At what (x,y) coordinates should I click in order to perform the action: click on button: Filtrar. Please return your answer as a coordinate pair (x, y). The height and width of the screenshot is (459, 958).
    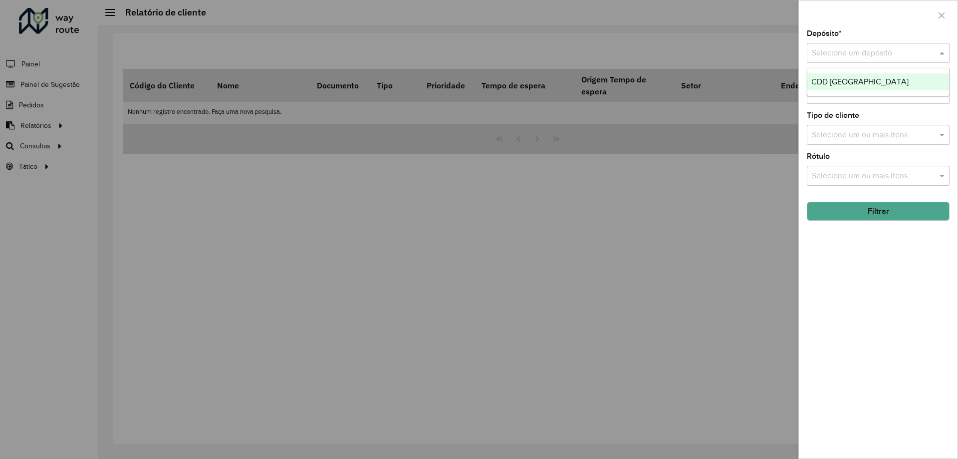
    Looking at the image, I should click on (878, 211).